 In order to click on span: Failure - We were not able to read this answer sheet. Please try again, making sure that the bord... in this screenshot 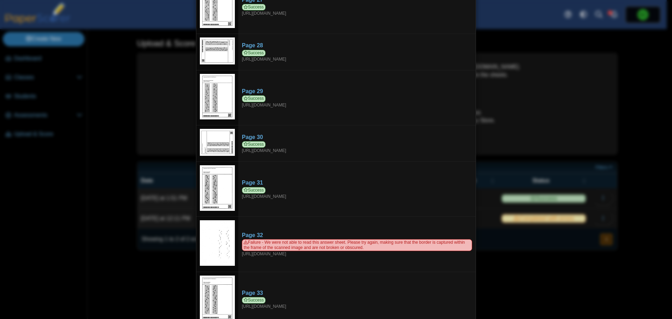, I will do `click(357, 245)`.